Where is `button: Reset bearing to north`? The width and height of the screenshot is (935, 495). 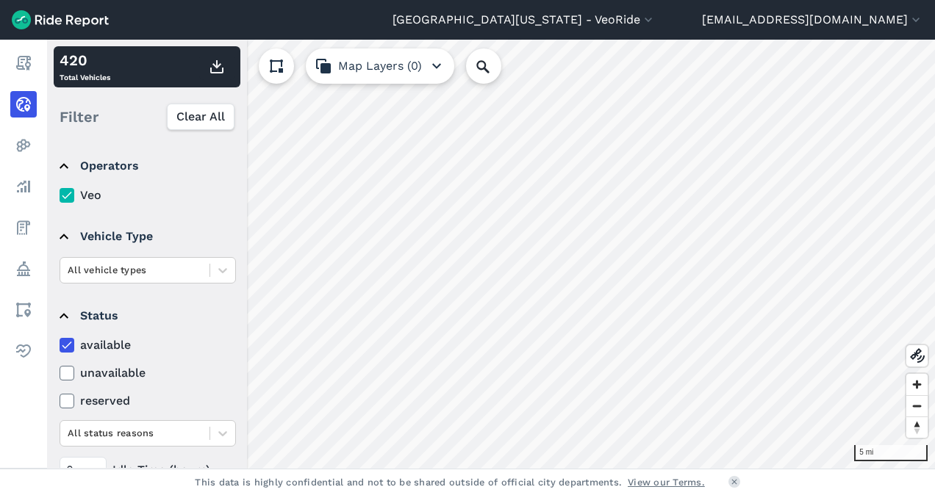
button: Reset bearing to north is located at coordinates (917, 427).